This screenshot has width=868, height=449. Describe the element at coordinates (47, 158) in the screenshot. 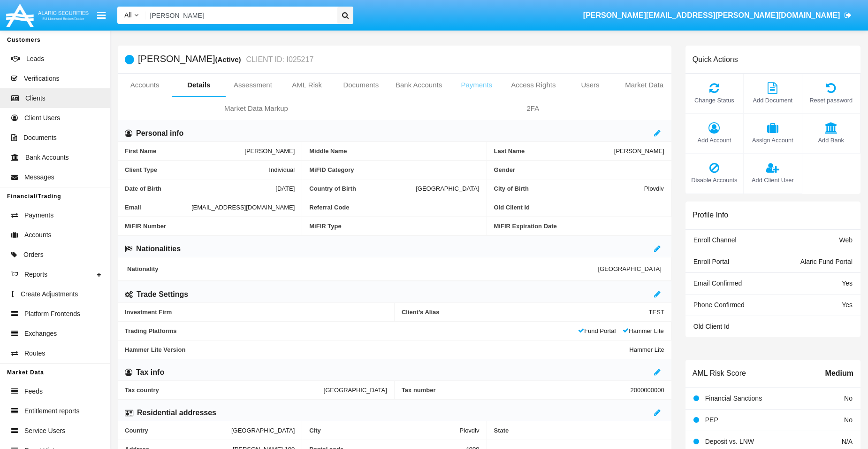

I see `span: Bank Accounts` at that location.